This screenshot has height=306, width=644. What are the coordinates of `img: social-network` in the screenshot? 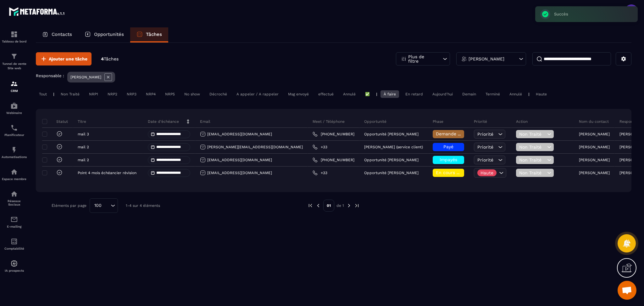 It's located at (14, 194).